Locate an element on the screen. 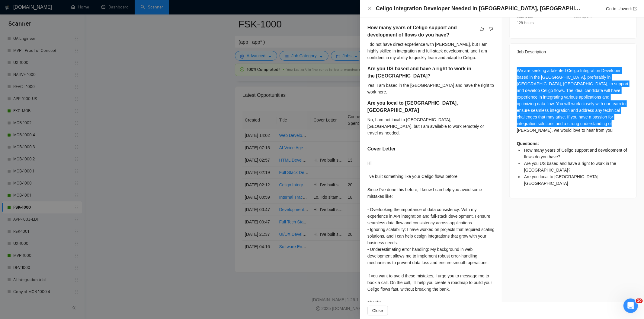 This screenshot has height=319, width=644. h5: How many years of Celigo support and development of flows do you have? is located at coordinates (422, 32).